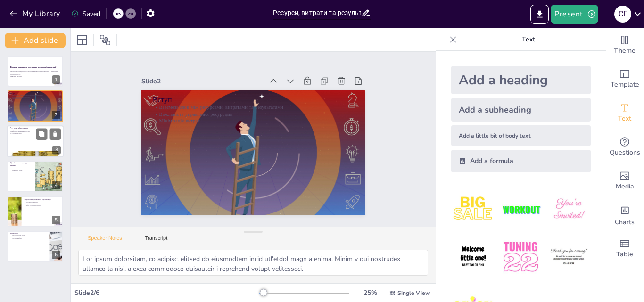 The image size is (644, 302). I want to click on p: Характеристика витрат, so click(21, 167).